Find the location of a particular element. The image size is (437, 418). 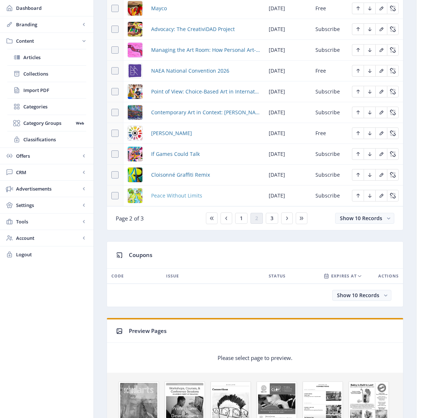

span: Page 2 of 3 is located at coordinates (130, 218).